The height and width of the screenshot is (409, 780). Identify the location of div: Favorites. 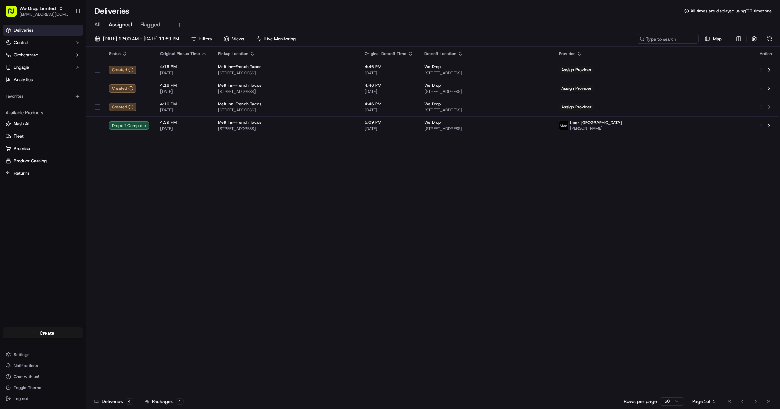
(43, 96).